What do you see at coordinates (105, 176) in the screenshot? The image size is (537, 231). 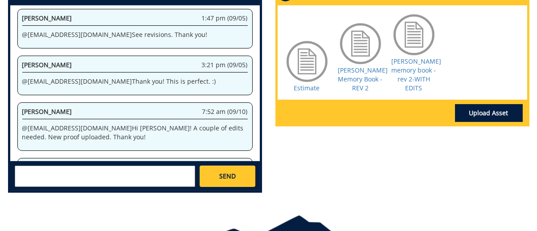 I see `textarea: messageToSend` at bounding box center [105, 176].